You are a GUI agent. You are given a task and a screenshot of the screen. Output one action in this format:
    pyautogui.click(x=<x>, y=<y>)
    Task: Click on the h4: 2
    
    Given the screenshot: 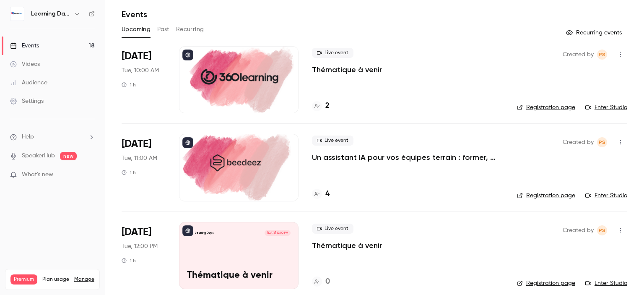 What is the action you would take?
    pyautogui.click(x=327, y=106)
    